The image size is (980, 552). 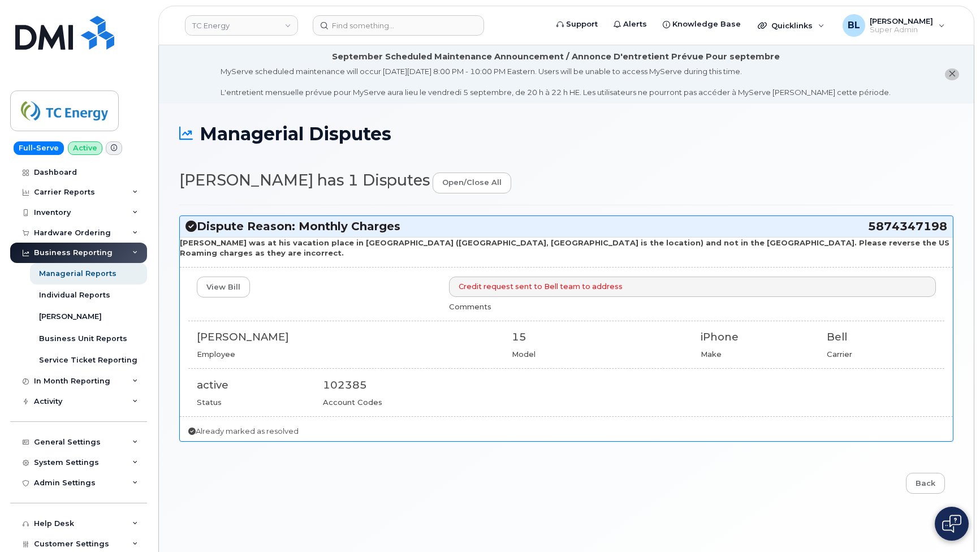 What do you see at coordinates (881, 354) in the screenshot?
I see `div: Carrier` at bounding box center [881, 354].